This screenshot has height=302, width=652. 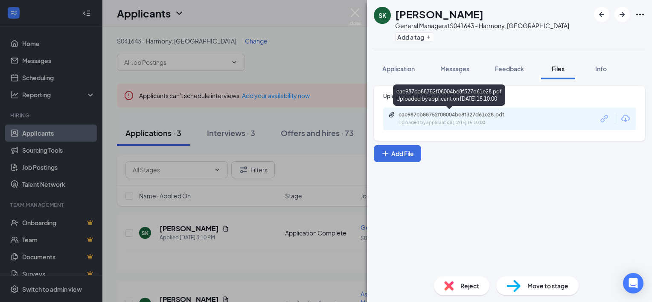 I want to click on button: ArrowRight, so click(x=622, y=15).